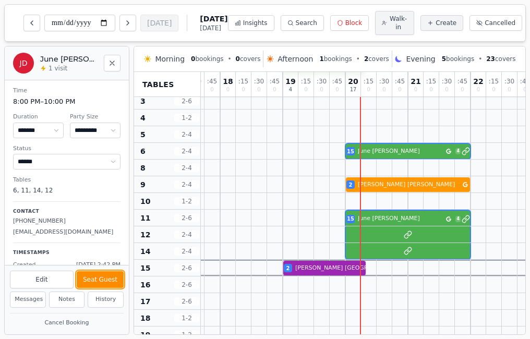 This screenshot has width=530, height=339. What do you see at coordinates (446, 23) in the screenshot?
I see `span: Create` at bounding box center [446, 23].